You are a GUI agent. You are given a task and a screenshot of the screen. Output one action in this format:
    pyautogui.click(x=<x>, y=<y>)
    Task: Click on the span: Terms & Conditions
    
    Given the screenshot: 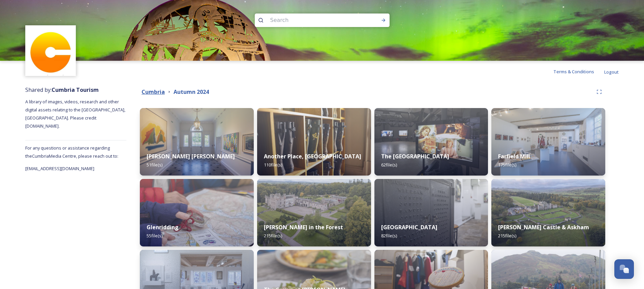 What is the action you would take?
    pyautogui.click(x=573, y=72)
    